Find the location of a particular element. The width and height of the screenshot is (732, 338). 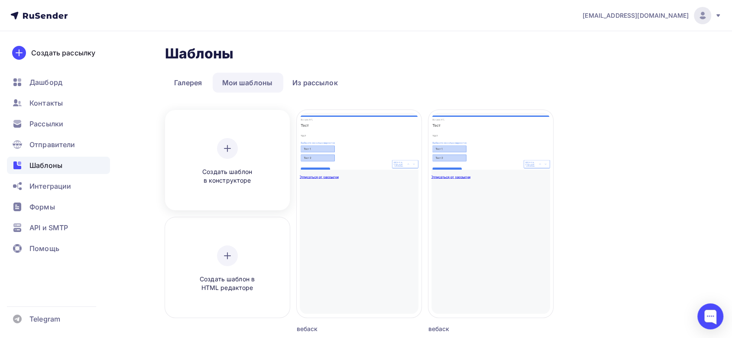

span: Формы is located at coordinates (42, 207).